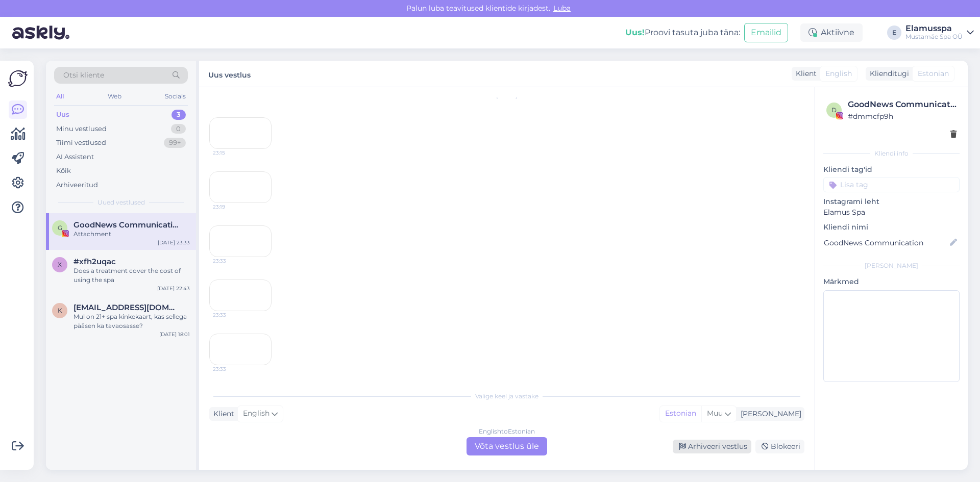 The width and height of the screenshot is (980, 482). Describe the element at coordinates (114, 96) in the screenshot. I see `div: Web` at that location.